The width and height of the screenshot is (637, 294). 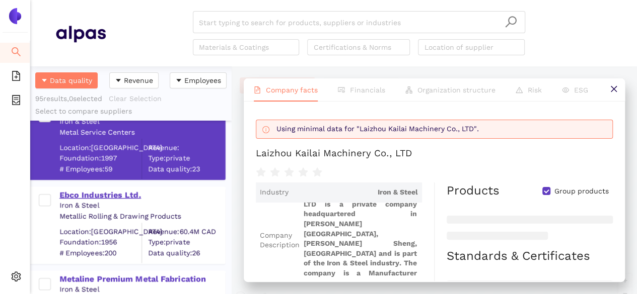 What do you see at coordinates (66, 81) in the screenshot?
I see `button: caret-downData quality` at bounding box center [66, 81].